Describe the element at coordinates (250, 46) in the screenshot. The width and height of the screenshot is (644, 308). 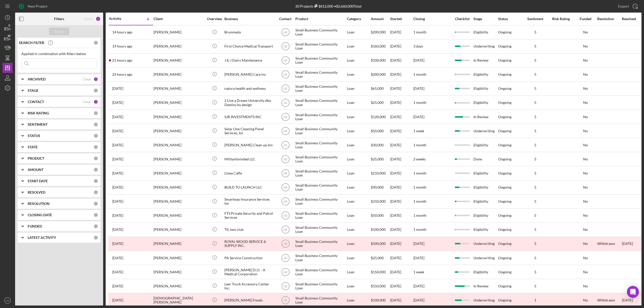
I see `div: First Choice Medical Transport` at that location.